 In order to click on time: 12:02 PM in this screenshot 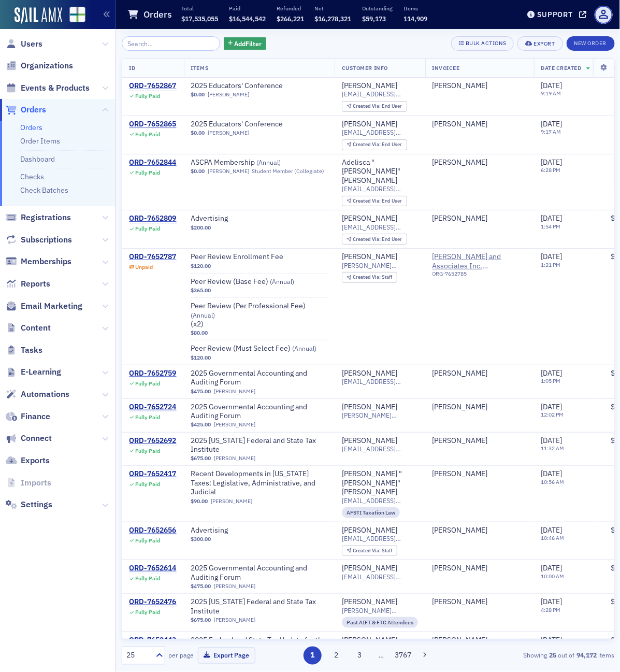, I will do `click(553, 414)`.